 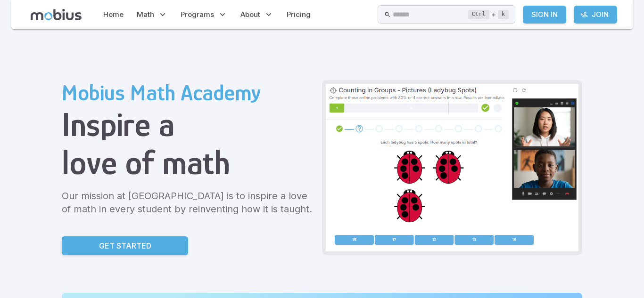 What do you see at coordinates (452, 168) in the screenshot?
I see `img: Grade 2 Class` at bounding box center [452, 168].